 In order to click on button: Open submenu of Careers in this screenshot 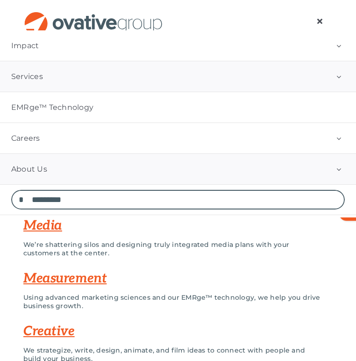, I will do `click(339, 138)`.